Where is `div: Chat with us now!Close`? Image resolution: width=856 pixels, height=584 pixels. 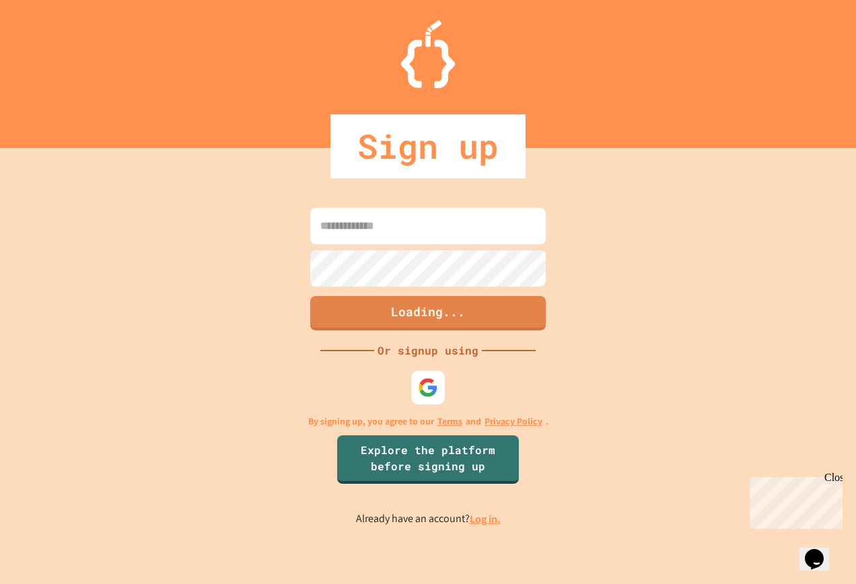 div: Chat with us now!Close is located at coordinates (49, 45).